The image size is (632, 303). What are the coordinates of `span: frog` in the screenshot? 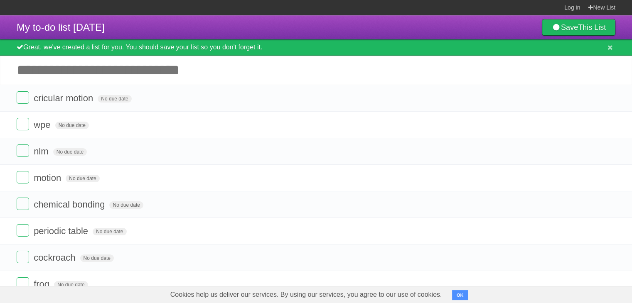 It's located at (42, 284).